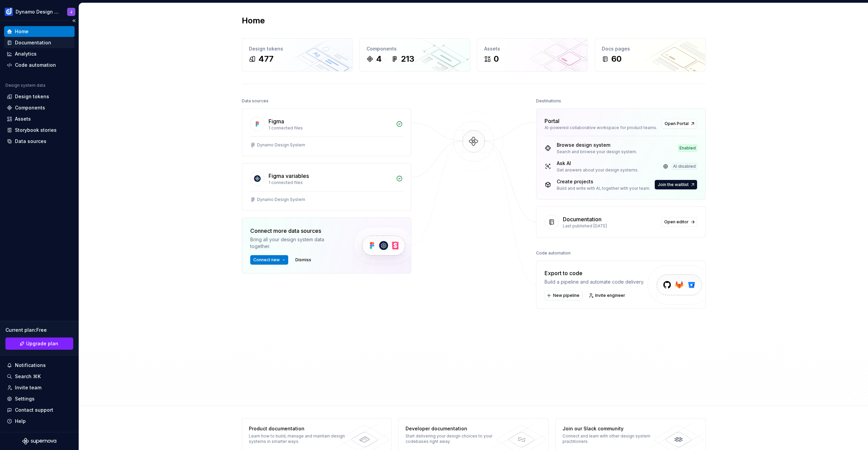 Image resolution: width=868 pixels, height=450 pixels. Describe the element at coordinates (564, 296) in the screenshot. I see `button: New pipeline` at that location.